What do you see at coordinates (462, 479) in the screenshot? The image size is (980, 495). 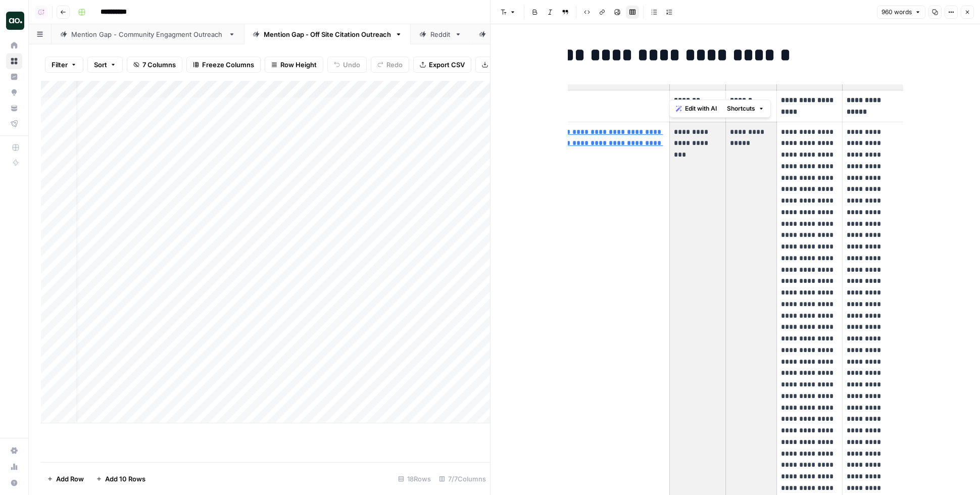 I see `div: 7/7 Columns` at bounding box center [462, 479].